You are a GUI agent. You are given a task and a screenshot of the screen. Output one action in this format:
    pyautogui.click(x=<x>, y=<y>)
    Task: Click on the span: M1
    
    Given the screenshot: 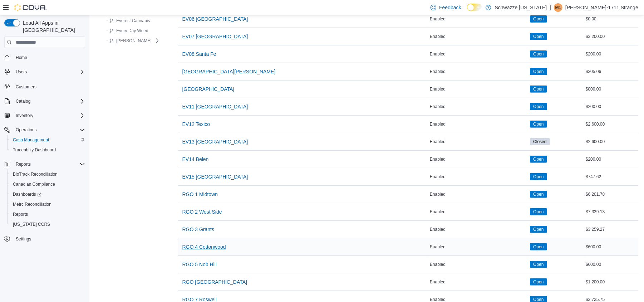 What is the action you would take?
    pyautogui.click(x=558, y=8)
    